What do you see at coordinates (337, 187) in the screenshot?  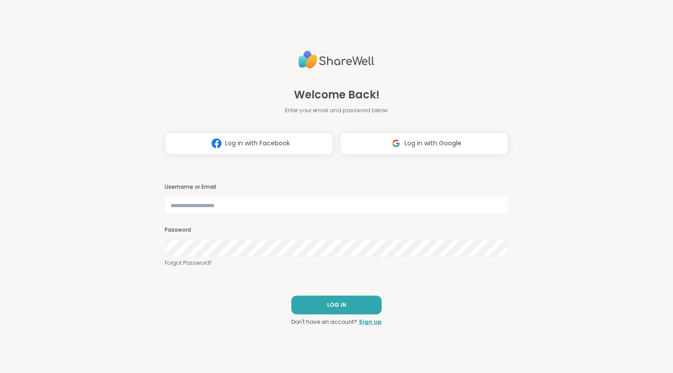 I see `h3: Username or Email` at bounding box center [337, 187].